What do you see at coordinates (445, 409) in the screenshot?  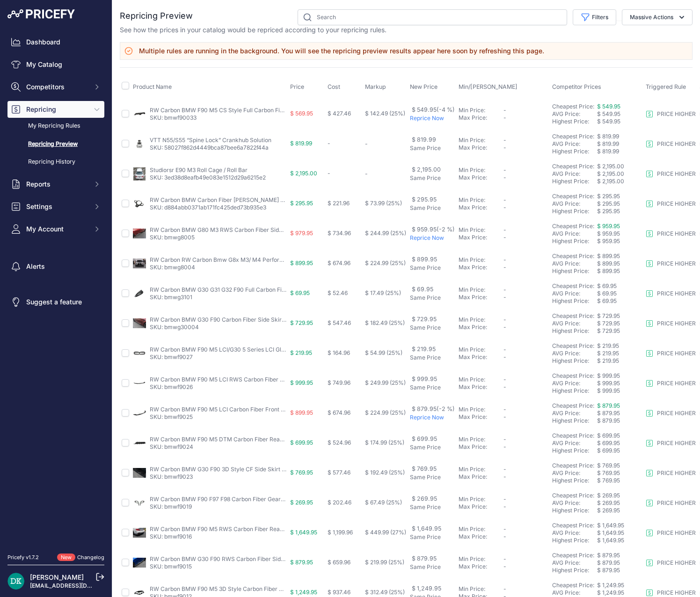 I see `span: (-2 %)` at bounding box center [445, 409].